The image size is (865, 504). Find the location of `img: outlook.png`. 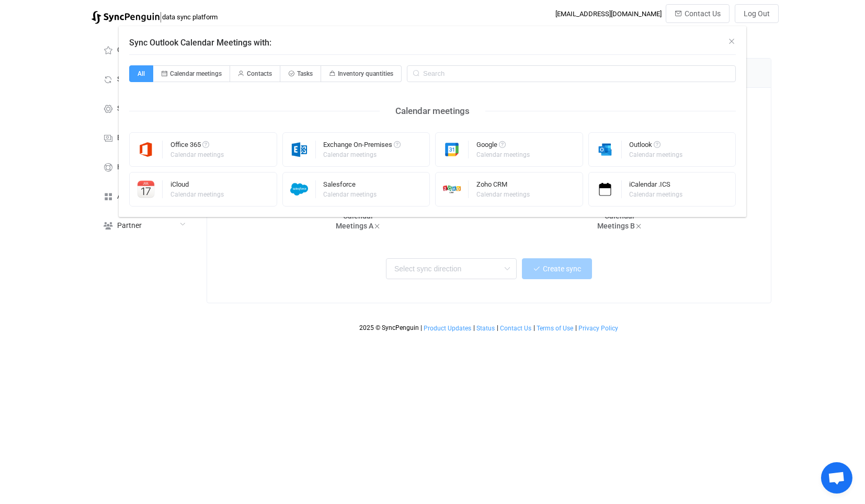

img: outlook.png is located at coordinates (605, 150).